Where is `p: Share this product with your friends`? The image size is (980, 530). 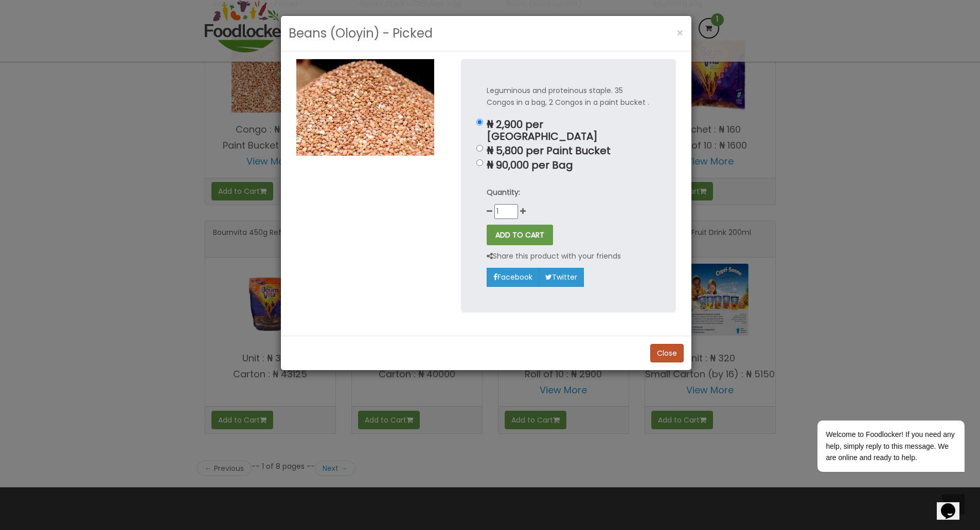 p: Share this product with your friends is located at coordinates (554, 256).